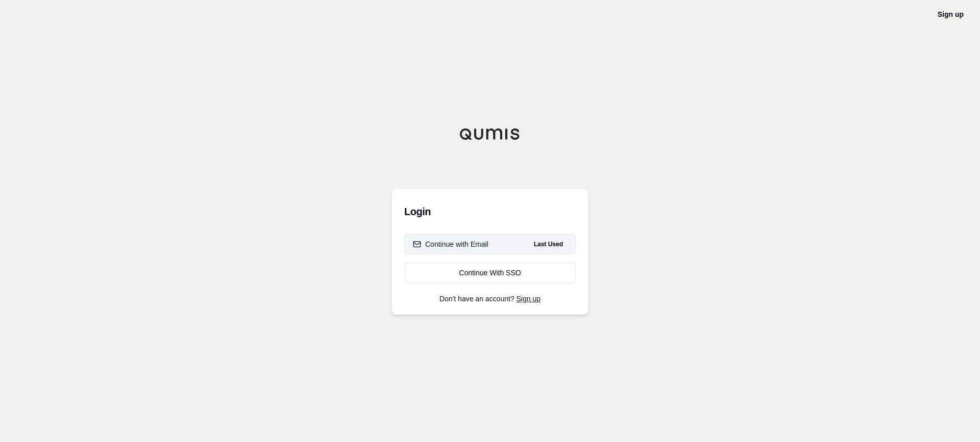  I want to click on img: Qumis, so click(490, 134).